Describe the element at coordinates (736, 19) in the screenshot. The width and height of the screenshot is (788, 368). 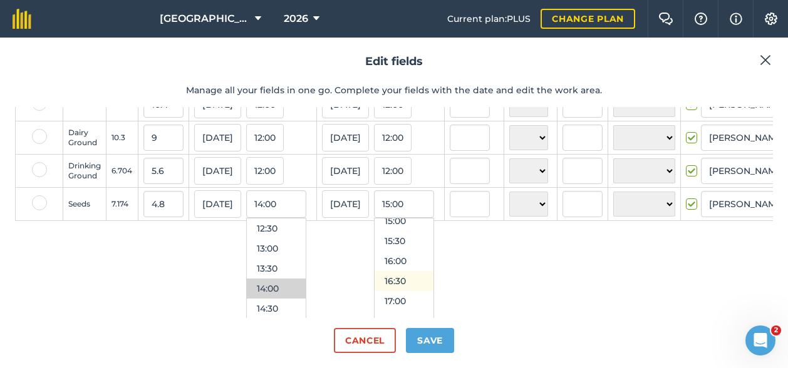
I see `img: svg+xml;base64,PHN2ZyB4bWxucz0iaHR0cDovL3d3dy53My5vcmcvMjAwMC9zdmciIHdpZHRoPSIxNyIgaGVpZ2h0PSIxNy...` at that location.